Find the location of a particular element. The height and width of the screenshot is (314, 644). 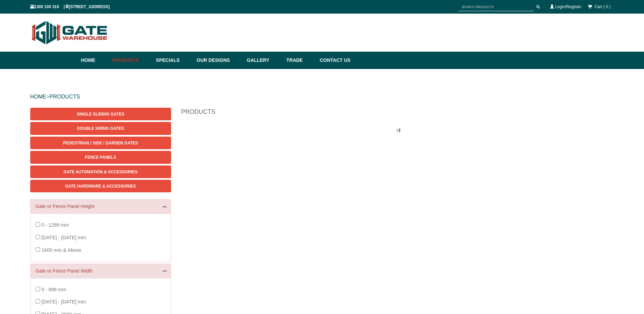

a: Gate Hardware & Accessories is located at coordinates (101, 186).